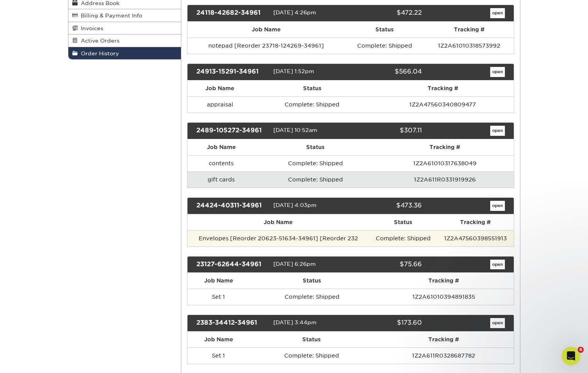 The image size is (588, 373). Describe the element at coordinates (232, 72) in the screenshot. I see `div: 24913-15291-34961` at that location.